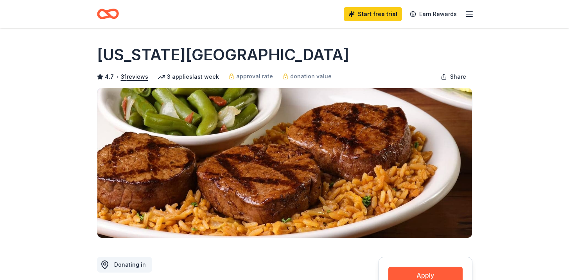 The height and width of the screenshot is (280, 569). I want to click on a: Home, so click(108, 14).